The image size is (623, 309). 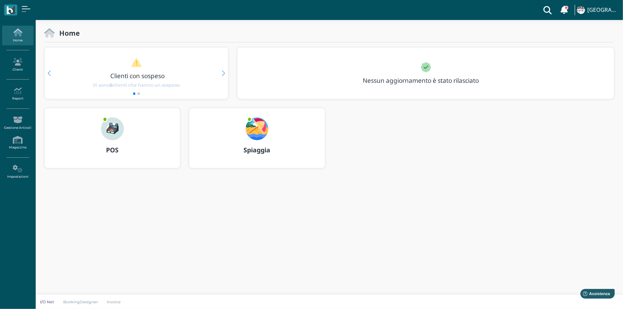 I want to click on div: 1 / 1, so click(x=425, y=73).